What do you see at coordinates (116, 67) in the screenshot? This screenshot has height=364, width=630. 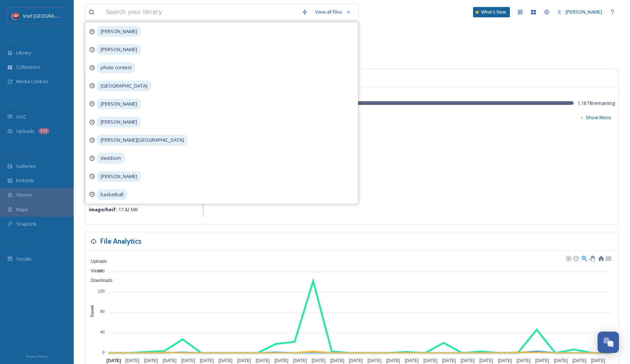 I see `span: photo contest` at bounding box center [116, 67].